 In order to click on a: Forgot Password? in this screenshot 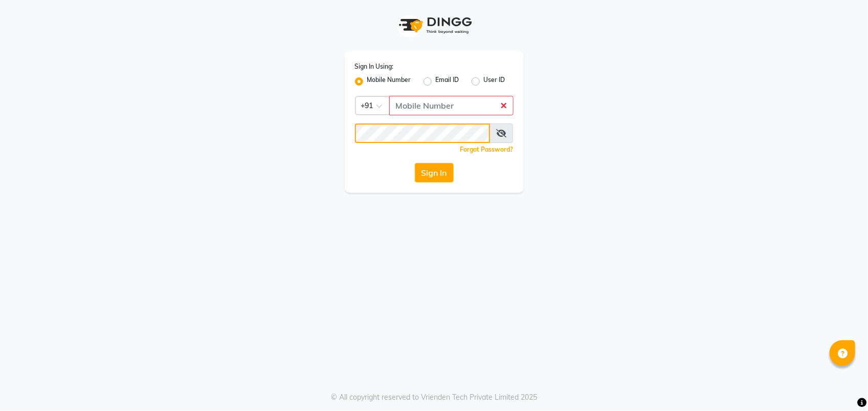, I will do `click(487, 149)`.